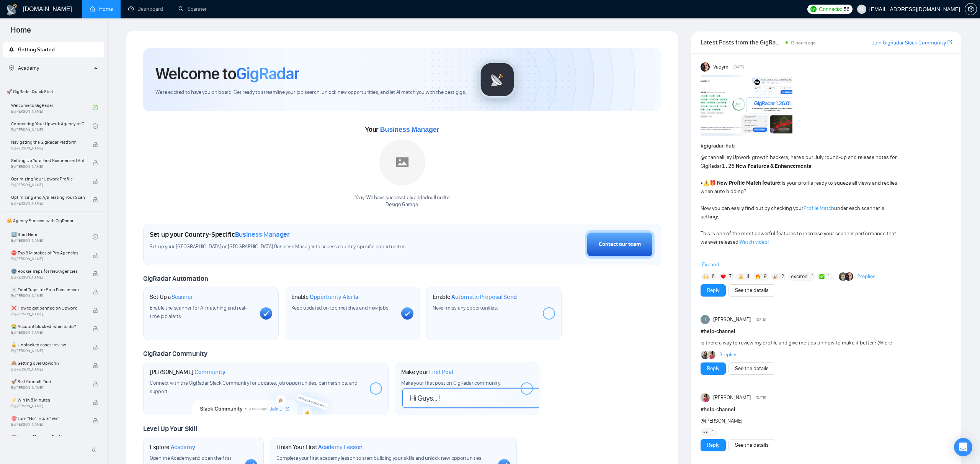 The height and width of the screenshot is (464, 980). What do you see at coordinates (176, 354) in the screenshot?
I see `span: GigRadar Community` at bounding box center [176, 354].